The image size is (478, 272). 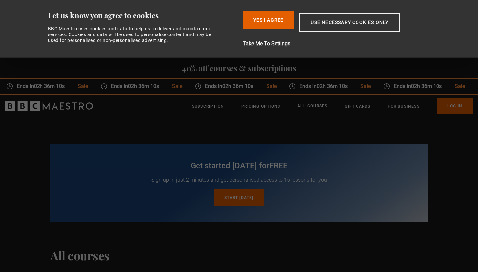 What do you see at coordinates (49, 106) in the screenshot?
I see `svg: BBC Maestro` at bounding box center [49, 106].